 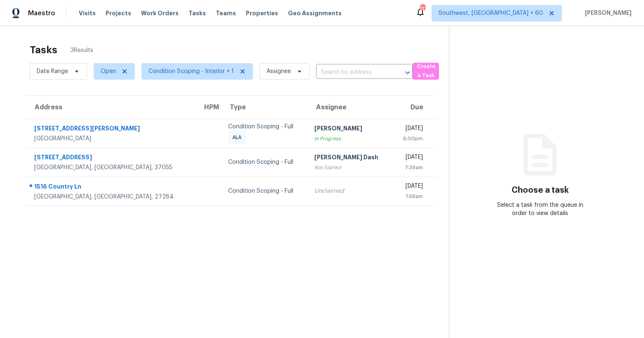 What do you see at coordinates (425, 71) in the screenshot?
I see `span: Create a Task` at bounding box center [425, 71].